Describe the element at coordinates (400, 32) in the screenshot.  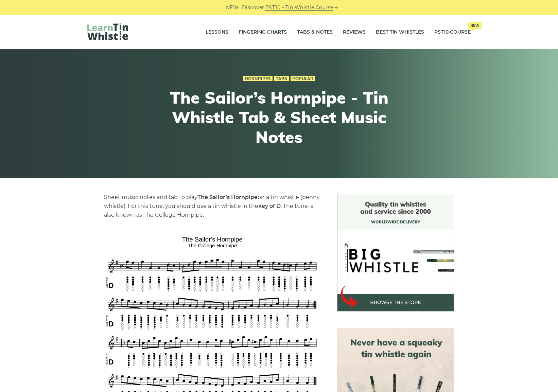
I see `a: Best Tin Whistles` at that location.